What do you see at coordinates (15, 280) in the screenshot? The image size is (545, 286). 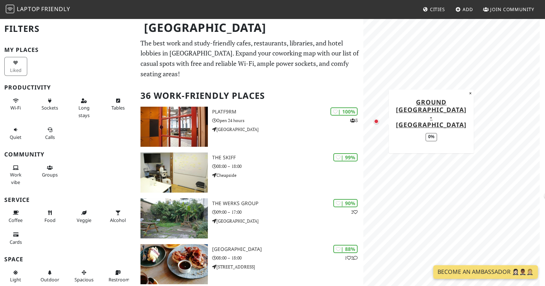 I see `span: Natural light` at bounding box center [15, 280].